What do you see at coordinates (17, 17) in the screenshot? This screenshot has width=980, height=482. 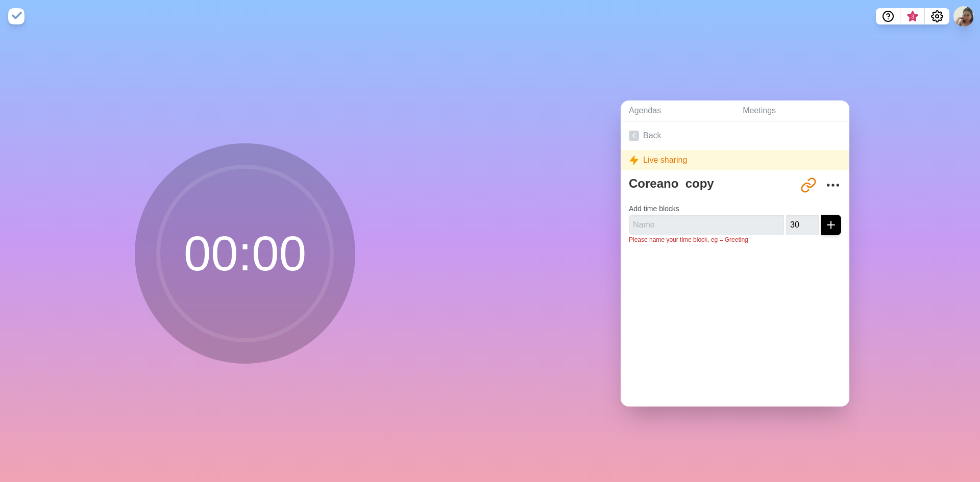 I see `img: timeblocks logo` at bounding box center [17, 17].